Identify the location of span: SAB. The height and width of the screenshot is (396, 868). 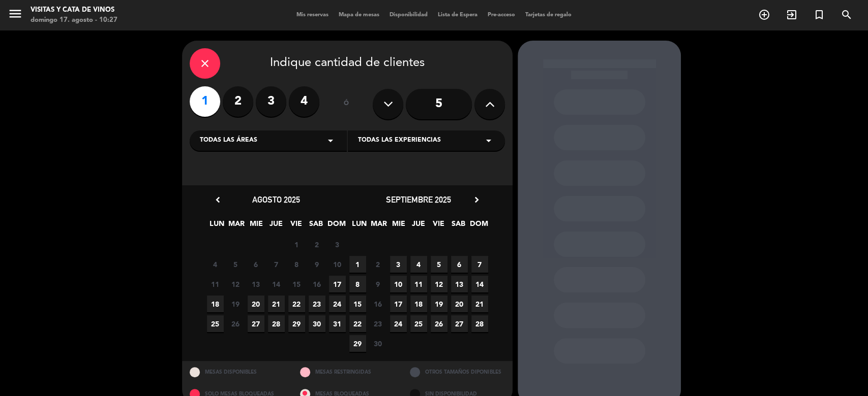
(458, 226).